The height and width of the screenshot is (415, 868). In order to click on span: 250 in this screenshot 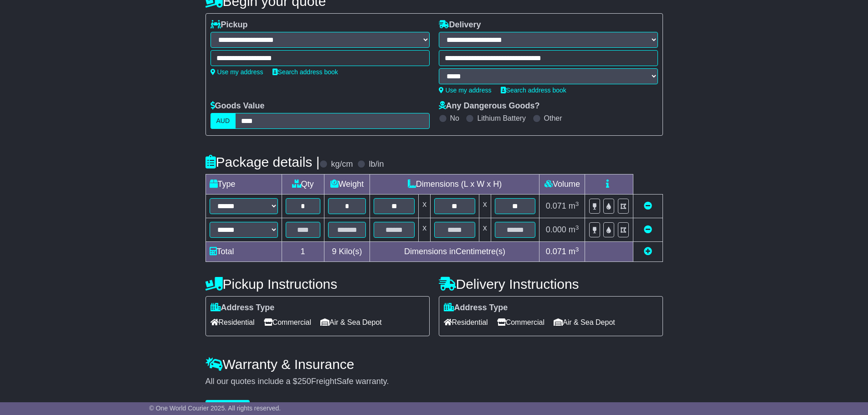, I will do `click(304, 382)`.